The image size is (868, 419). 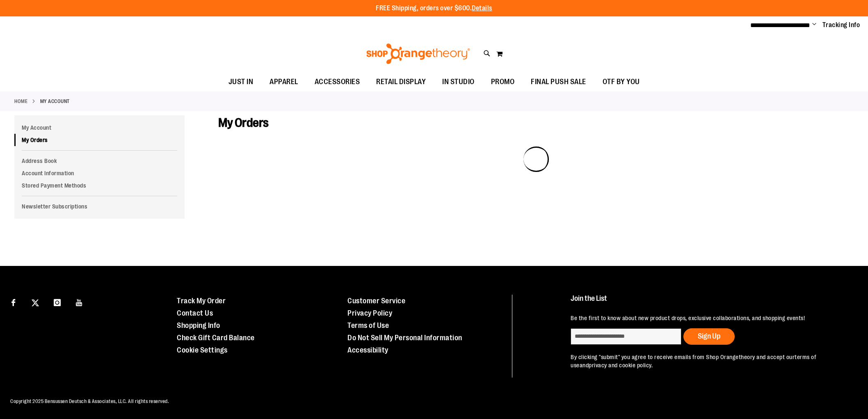 What do you see at coordinates (99, 160) in the screenshot?
I see `a: Address Book` at bounding box center [99, 160].